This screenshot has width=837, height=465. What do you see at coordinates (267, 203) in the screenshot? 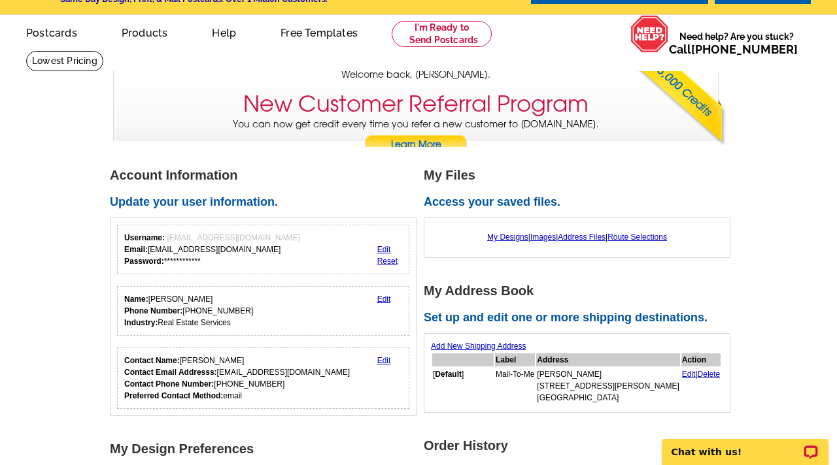
I see `h2: Update your user information.` at bounding box center [267, 203].